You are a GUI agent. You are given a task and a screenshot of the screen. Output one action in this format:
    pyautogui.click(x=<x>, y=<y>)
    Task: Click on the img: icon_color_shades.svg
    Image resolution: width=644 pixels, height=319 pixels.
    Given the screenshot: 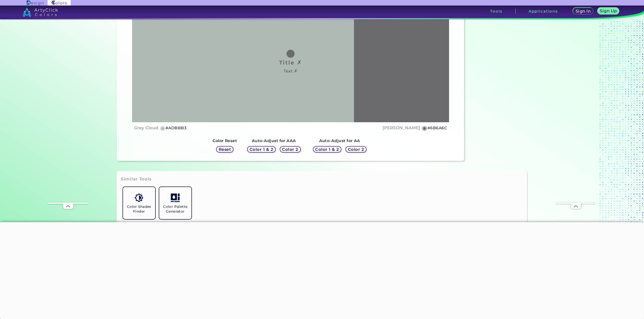 What is the action you would take?
    pyautogui.click(x=139, y=198)
    